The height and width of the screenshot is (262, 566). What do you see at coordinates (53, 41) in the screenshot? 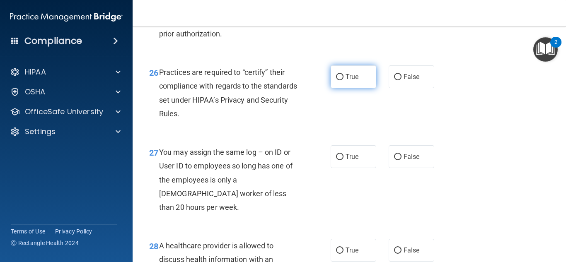
I see `h4: Compliance` at bounding box center [53, 41].